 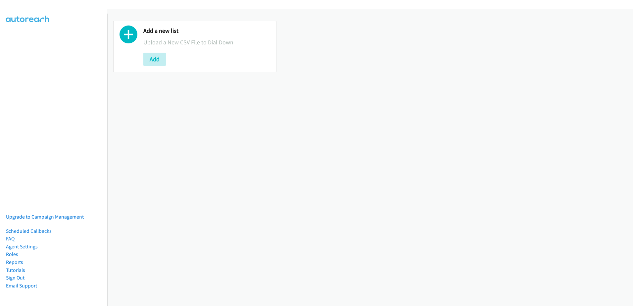 I want to click on a: Tutorials, so click(x=16, y=270).